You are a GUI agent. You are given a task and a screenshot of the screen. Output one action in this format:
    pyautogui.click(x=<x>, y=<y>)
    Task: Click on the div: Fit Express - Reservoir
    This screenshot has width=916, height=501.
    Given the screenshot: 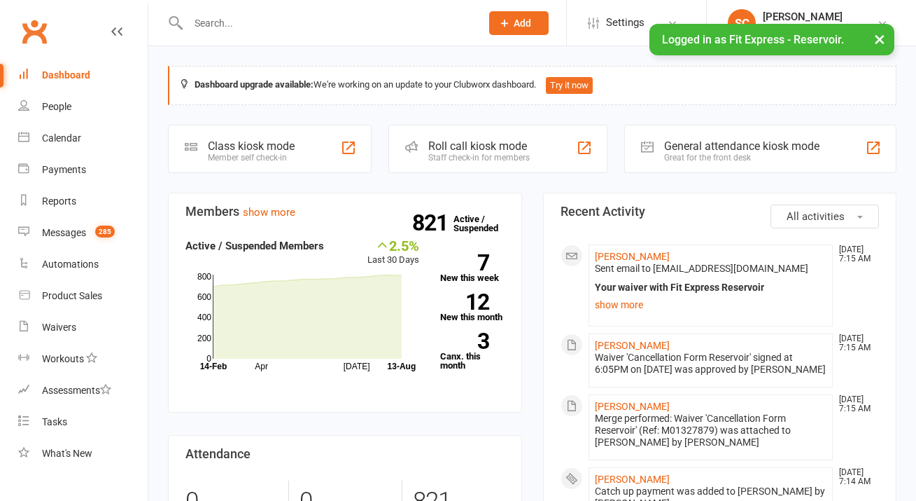 What is the action you would take?
    pyautogui.click(x=811, y=29)
    